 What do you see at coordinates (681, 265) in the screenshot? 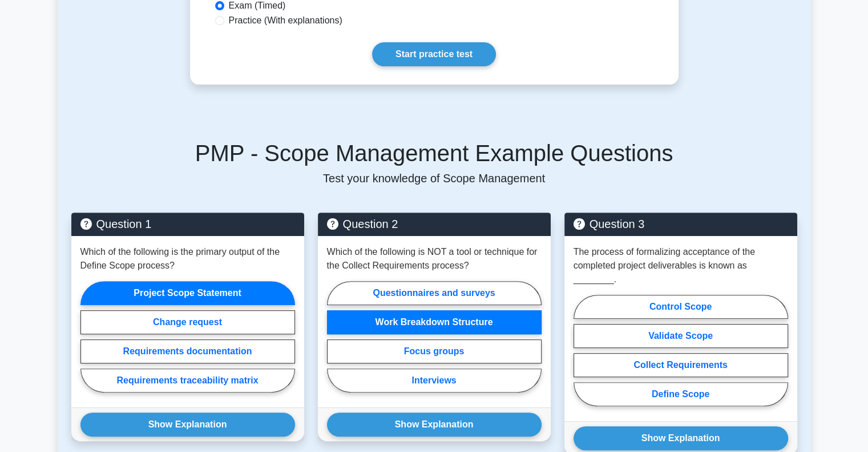
I see `p: The process of formalizing acceptance of the completed project deliverables is known as ________.` at bounding box center [681, 265].